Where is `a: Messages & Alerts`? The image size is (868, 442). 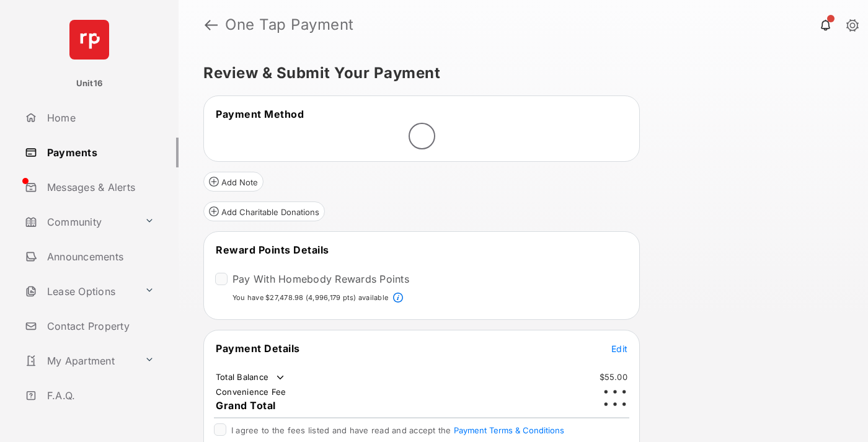
a: Messages & Alerts is located at coordinates (99, 187).